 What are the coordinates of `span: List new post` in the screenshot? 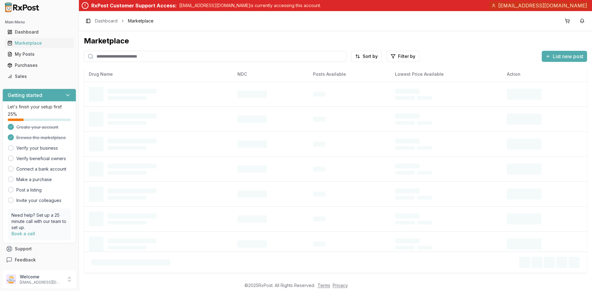 It's located at (568, 56).